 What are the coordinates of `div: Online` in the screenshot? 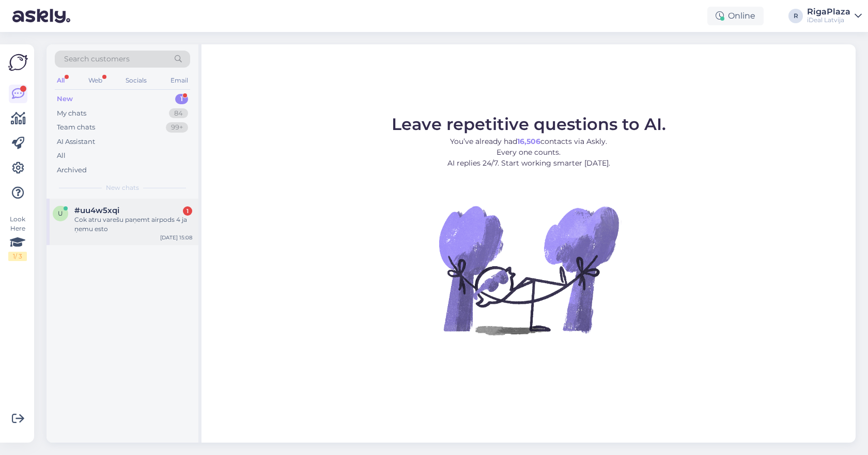 It's located at (735, 16).